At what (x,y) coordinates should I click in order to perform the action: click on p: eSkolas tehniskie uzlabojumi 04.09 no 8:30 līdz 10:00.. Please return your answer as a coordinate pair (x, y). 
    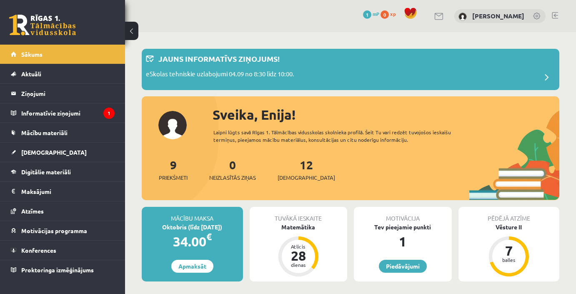
    Looking at the image, I should click on (220, 75).